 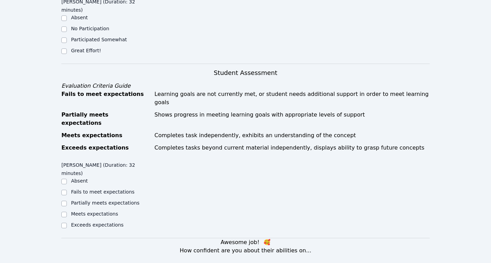 I want to click on label: Meets expectations, so click(x=94, y=214).